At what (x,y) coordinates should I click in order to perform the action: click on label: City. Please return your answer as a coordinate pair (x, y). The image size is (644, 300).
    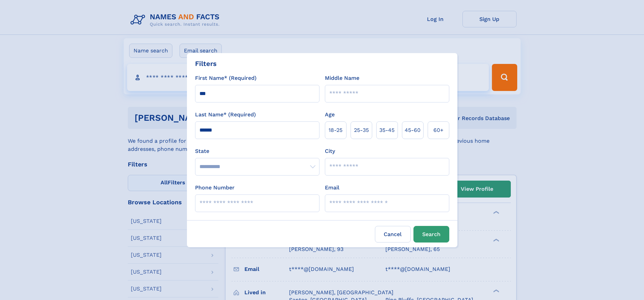
    Looking at the image, I should click on (330, 151).